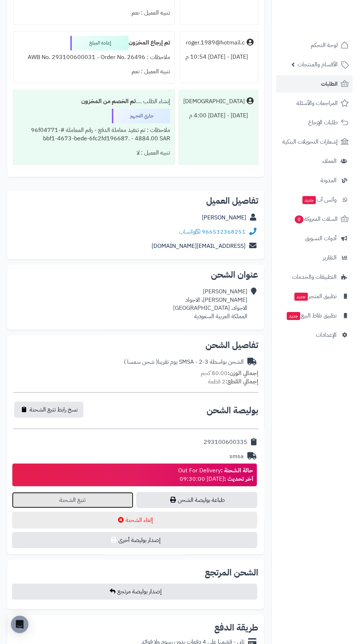  Describe the element at coordinates (242, 382) in the screenshot. I see `strong: إجمالي القطع:` at that location.